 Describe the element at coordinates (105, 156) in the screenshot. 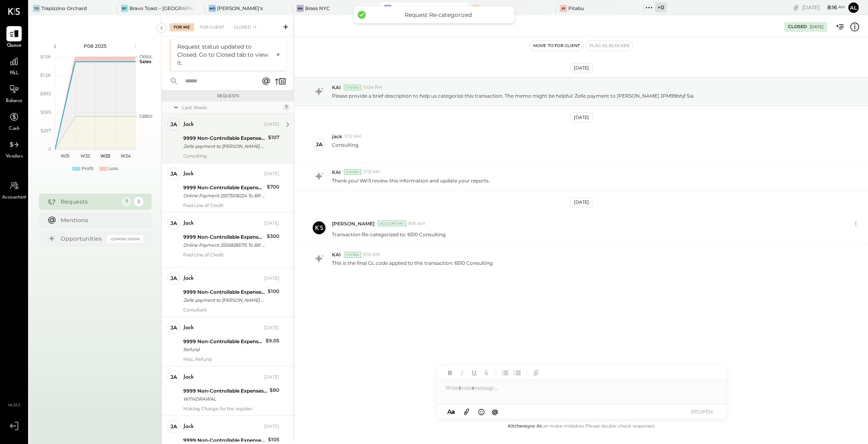

I see `text: W33` at that location.